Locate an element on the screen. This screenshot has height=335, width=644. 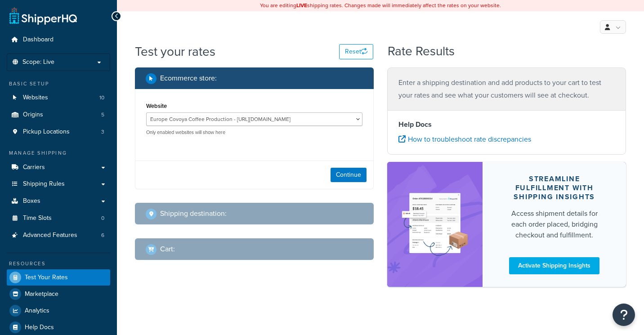
li: Advanced Features is located at coordinates (59, 235).